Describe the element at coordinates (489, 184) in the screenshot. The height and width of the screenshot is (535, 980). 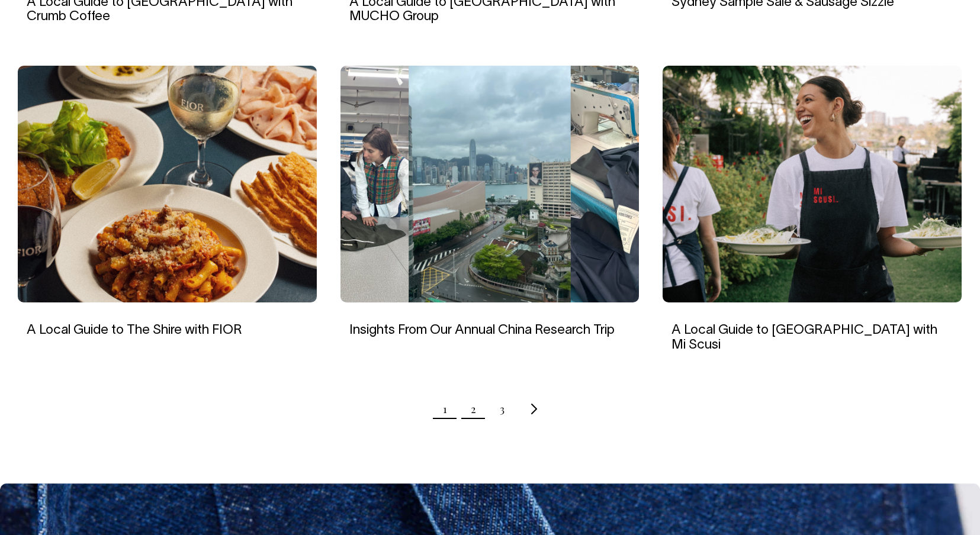
I see `img: Insights From Our Annual China Research Trip` at that location.